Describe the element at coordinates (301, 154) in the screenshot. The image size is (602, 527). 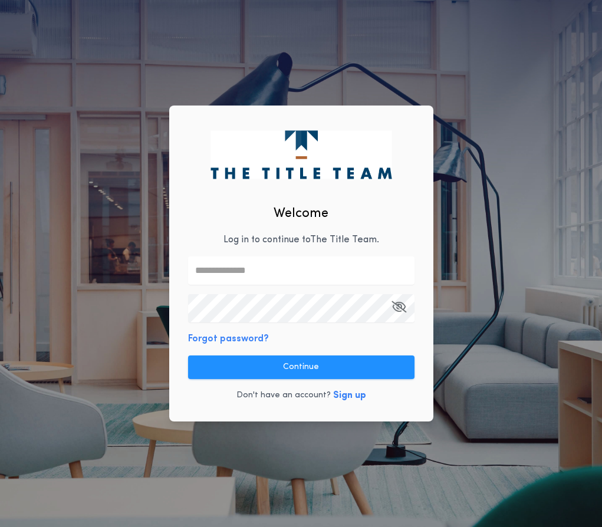
I see `img: logo` at that location.